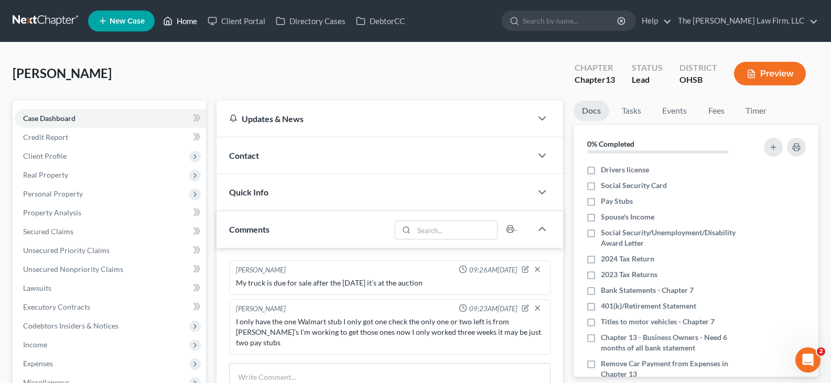  Describe the element at coordinates (180, 21) in the screenshot. I see `a: Home` at that location.